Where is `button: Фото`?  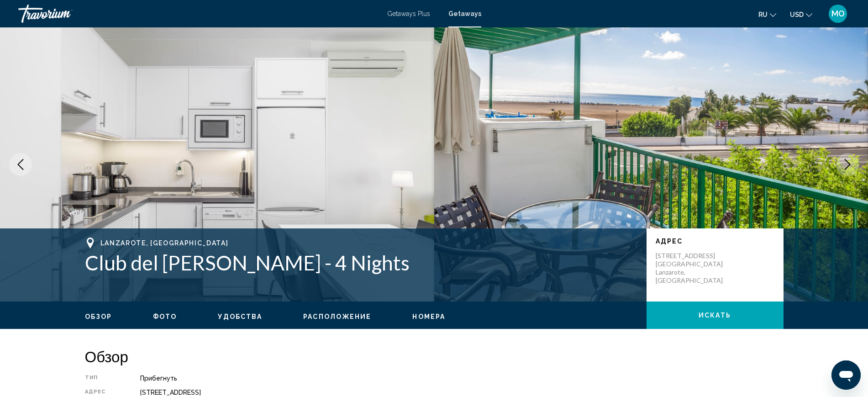
button: Фото is located at coordinates (165, 316).